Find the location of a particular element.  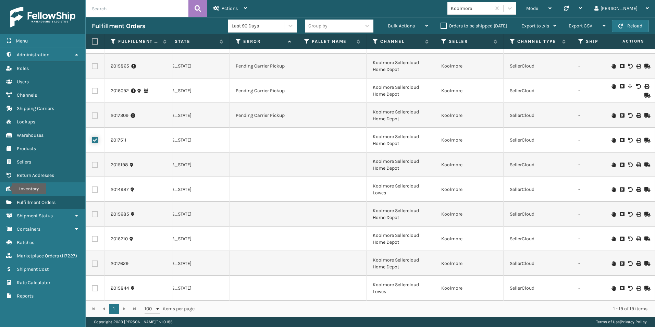

a: 2015685 is located at coordinates (120, 214).